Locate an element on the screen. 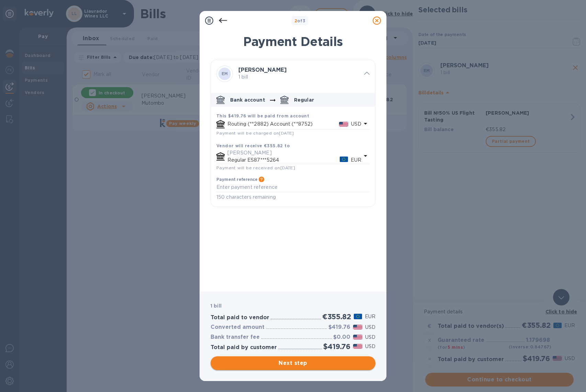 The width and height of the screenshot is (586, 392). p: 150 characters remaining is located at coordinates (293, 197).